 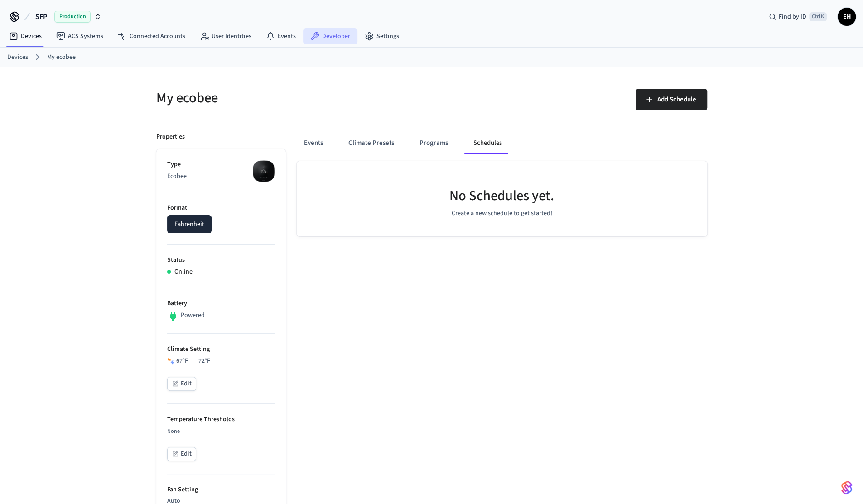 I want to click on p: Ecobee, so click(x=221, y=176).